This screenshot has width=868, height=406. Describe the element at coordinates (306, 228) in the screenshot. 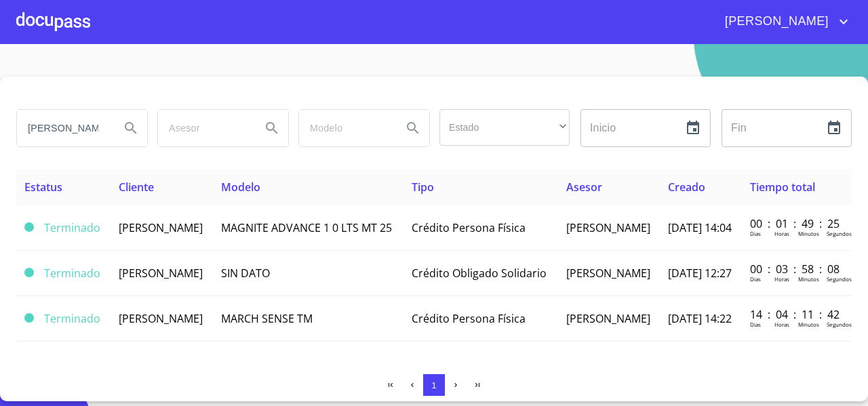

I see `span: MAGNITE ADVANCE 1 0 LTS MT 25` at that location.